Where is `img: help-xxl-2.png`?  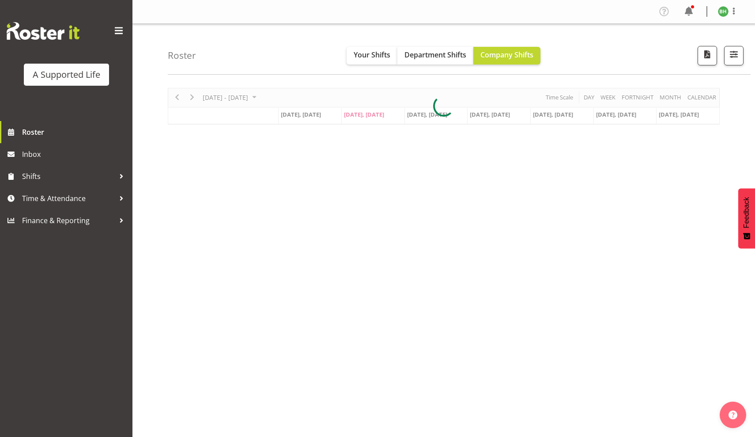
img: help-xxl-2.png is located at coordinates (733, 415).